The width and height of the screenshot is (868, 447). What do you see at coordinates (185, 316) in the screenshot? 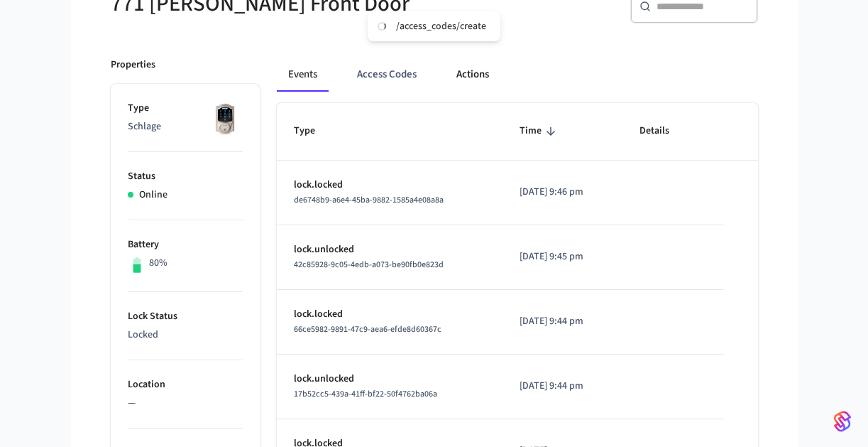
I see `p: Lock Status` at bounding box center [185, 316].